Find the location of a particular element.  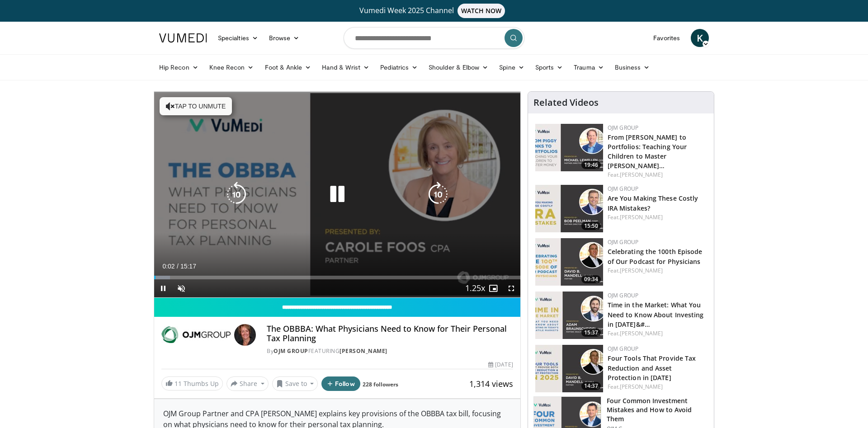

span: 15:37 is located at coordinates (590, 333).